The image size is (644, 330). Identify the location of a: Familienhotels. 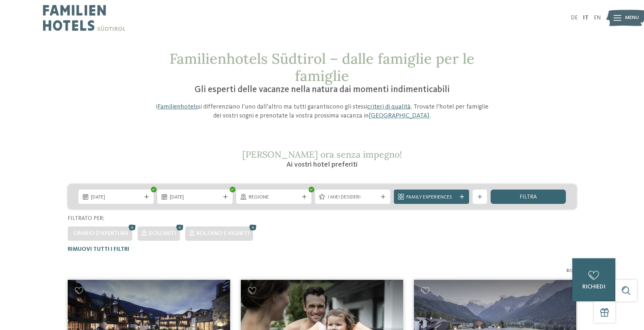
(178, 107).